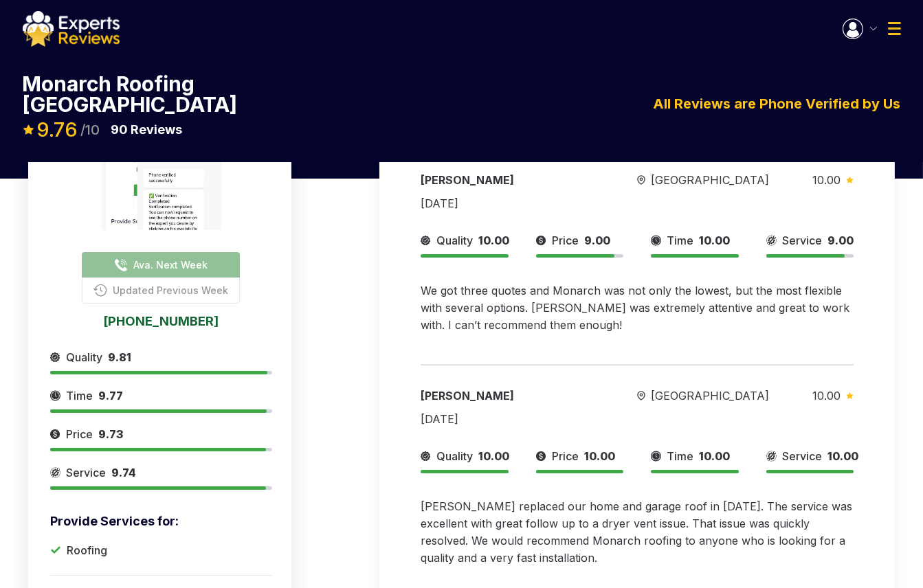 This screenshot has height=588, width=923. Describe the element at coordinates (161, 264) in the screenshot. I see `button: Ava. Next Week` at that location.